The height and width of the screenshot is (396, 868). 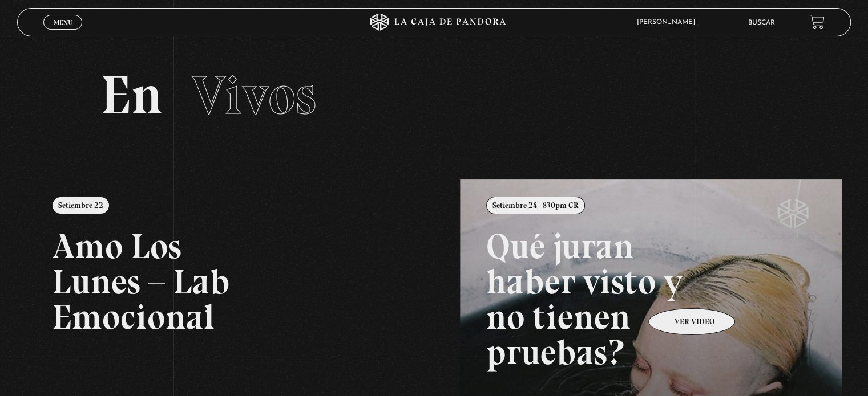 What do you see at coordinates (761, 23) in the screenshot?
I see `a: Buscar` at bounding box center [761, 23].